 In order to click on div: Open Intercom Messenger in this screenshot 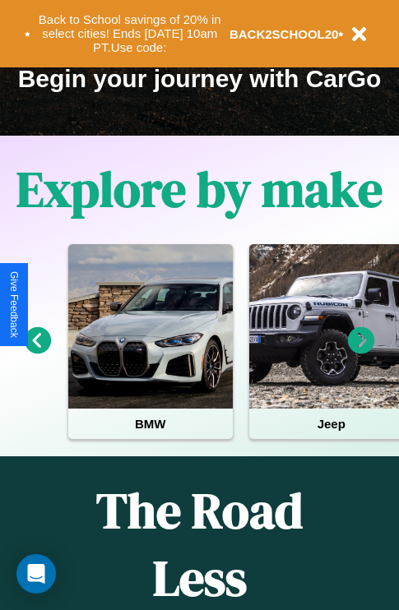, I will do `click(36, 574)`.